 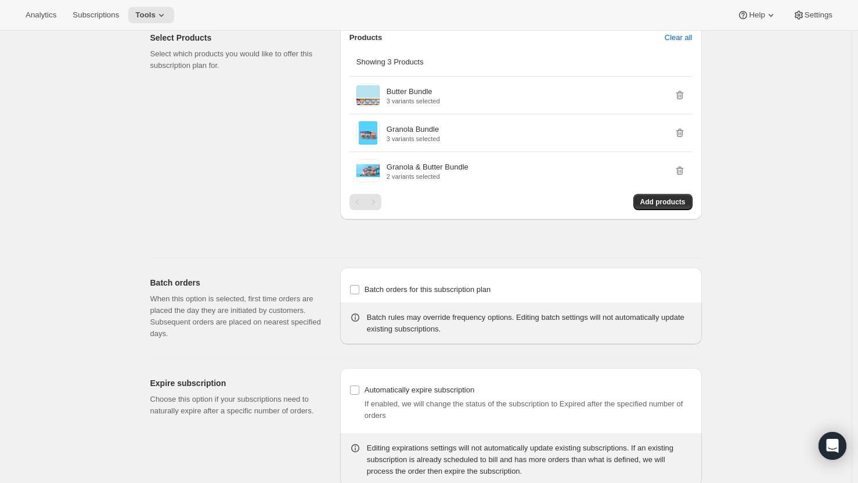 What do you see at coordinates (679, 38) in the screenshot?
I see `span: Clear all` at bounding box center [679, 38].